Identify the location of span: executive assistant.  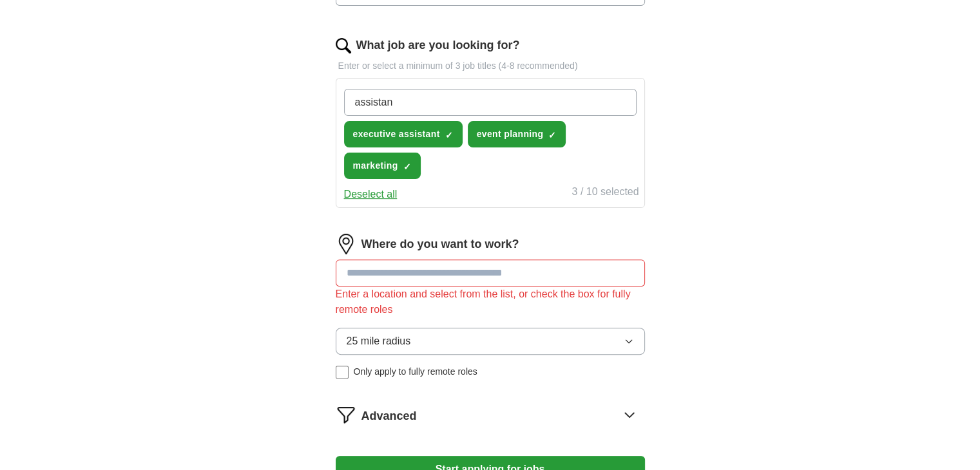
(396, 134).